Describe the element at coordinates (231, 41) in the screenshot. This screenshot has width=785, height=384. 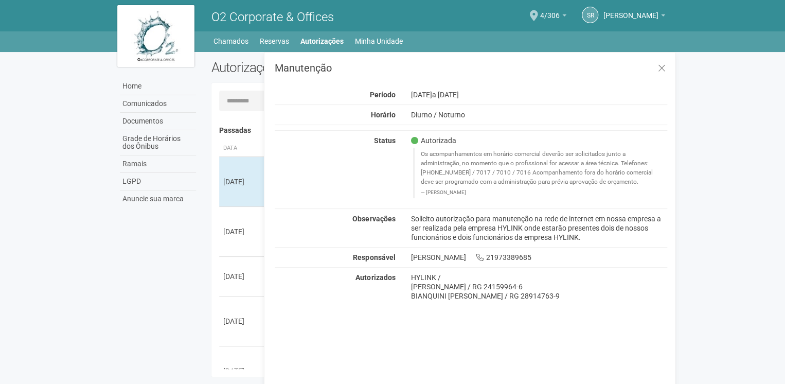
I see `a: Chamados` at that location.